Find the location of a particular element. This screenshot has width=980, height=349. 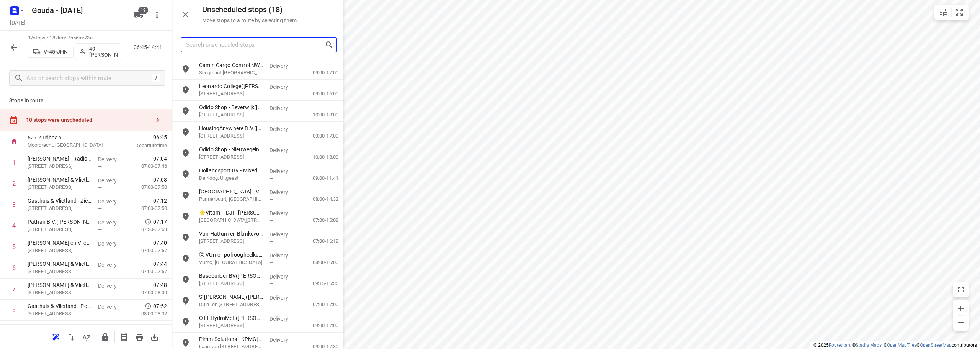

div: 18 stops were unscheduled is located at coordinates (88, 120).